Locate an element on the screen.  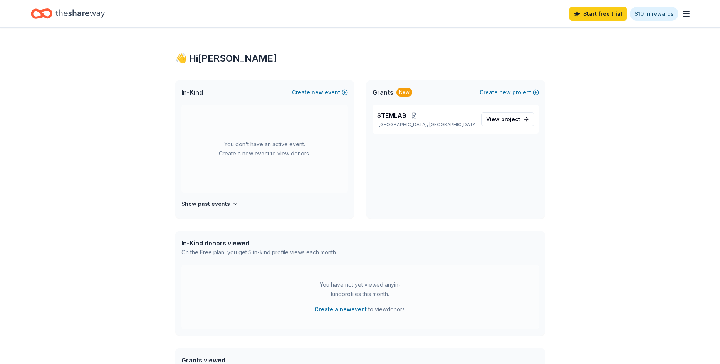
button: Createnewproject is located at coordinates (509, 92).